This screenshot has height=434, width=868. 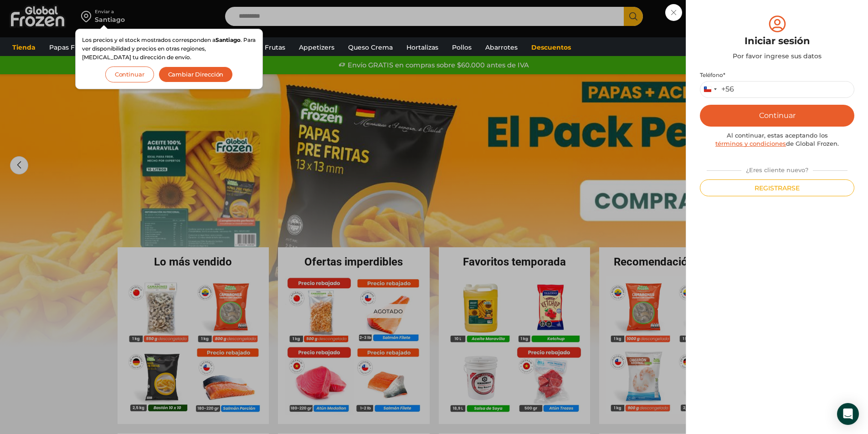 What do you see at coordinates (777, 24) in the screenshot?
I see `img: tabler-icon-user-circle.svg` at bounding box center [777, 24].